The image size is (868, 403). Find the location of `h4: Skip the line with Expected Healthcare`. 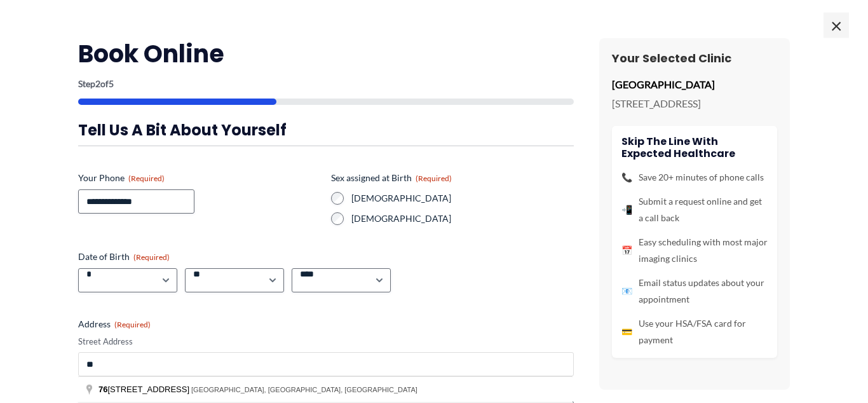

h4: Skip the line with Expected Healthcare is located at coordinates (695, 147).